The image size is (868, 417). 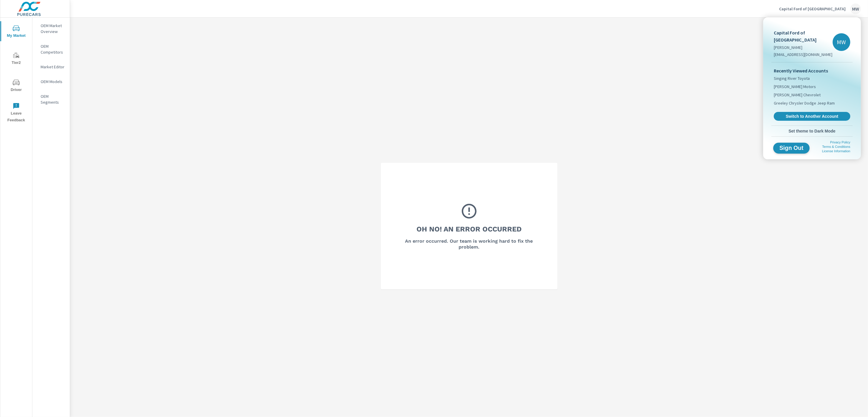 What do you see at coordinates (813, 116) in the screenshot?
I see `span: Switch to Another Account` at bounding box center [813, 116].